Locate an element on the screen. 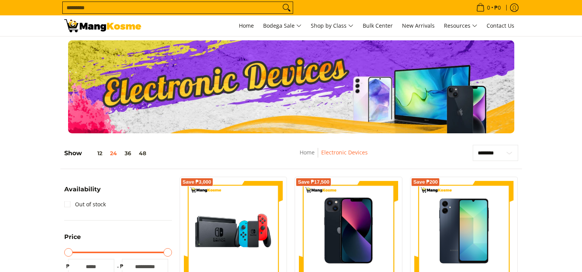 This screenshot has height=272, width=582. span: Shop by Class is located at coordinates (332, 26).